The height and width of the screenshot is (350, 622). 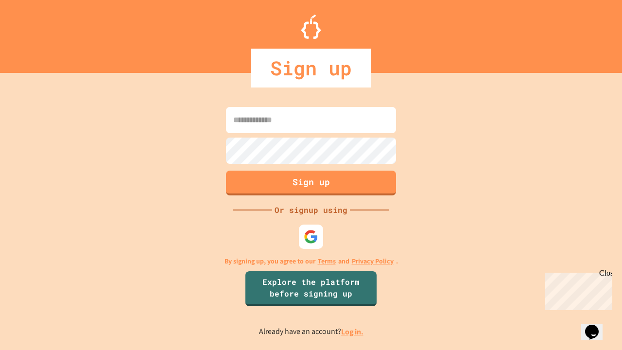 What do you see at coordinates (373, 261) in the screenshot?
I see `a: Privacy Policy` at bounding box center [373, 261].